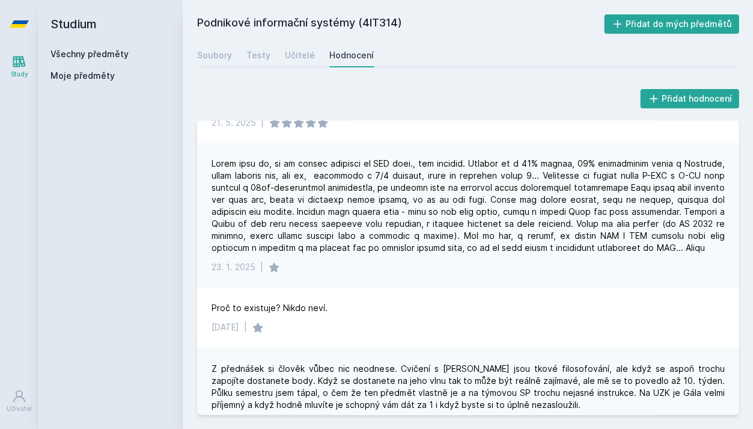 This screenshot has width=753, height=429. What do you see at coordinates (19, 408) in the screenshot?
I see `div: Uživatel` at bounding box center [19, 408].